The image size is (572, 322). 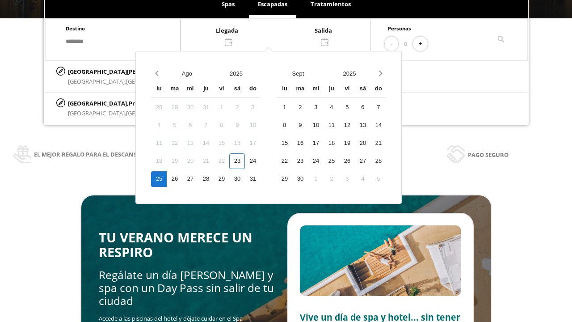 I want to click on div: sá, so click(x=237, y=89).